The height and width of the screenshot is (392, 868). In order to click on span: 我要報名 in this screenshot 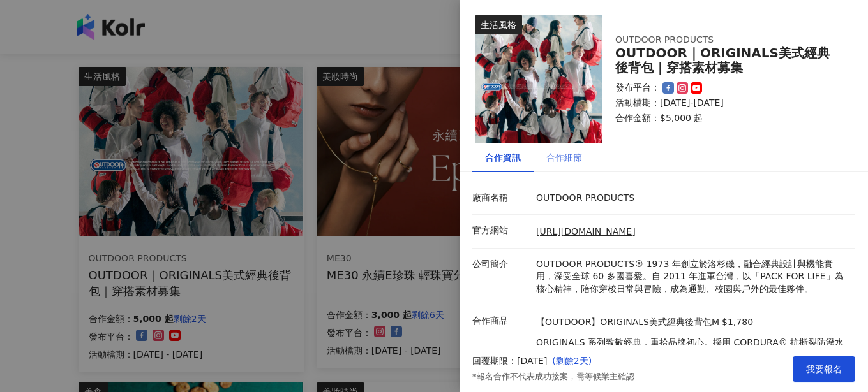, I will do `click(823, 369)`.